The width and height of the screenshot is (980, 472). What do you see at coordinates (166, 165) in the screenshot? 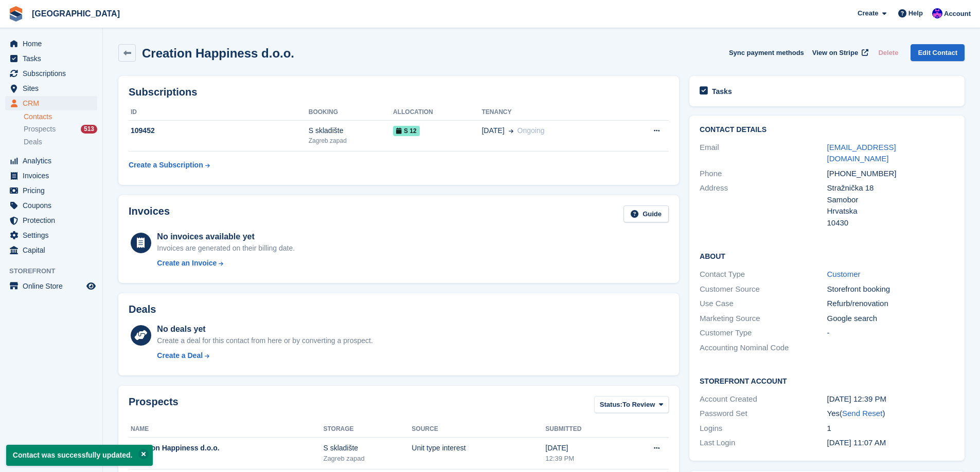
I see `div: Create a Subscription` at bounding box center [166, 165].